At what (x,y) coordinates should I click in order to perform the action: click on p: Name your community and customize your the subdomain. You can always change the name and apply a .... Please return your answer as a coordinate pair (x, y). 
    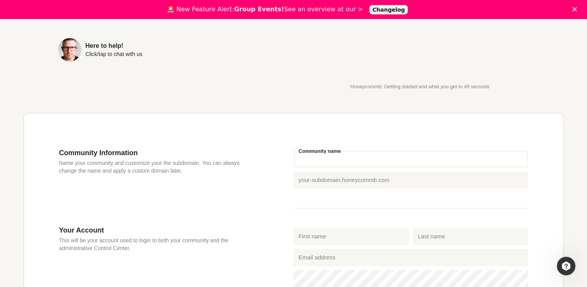
    Looking at the image, I should click on (153, 167).